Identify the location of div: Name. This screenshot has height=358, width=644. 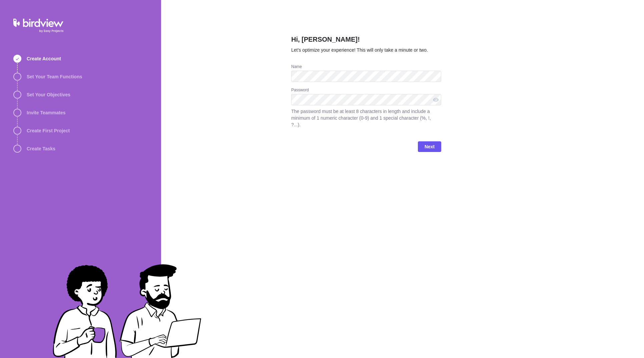
(366, 67).